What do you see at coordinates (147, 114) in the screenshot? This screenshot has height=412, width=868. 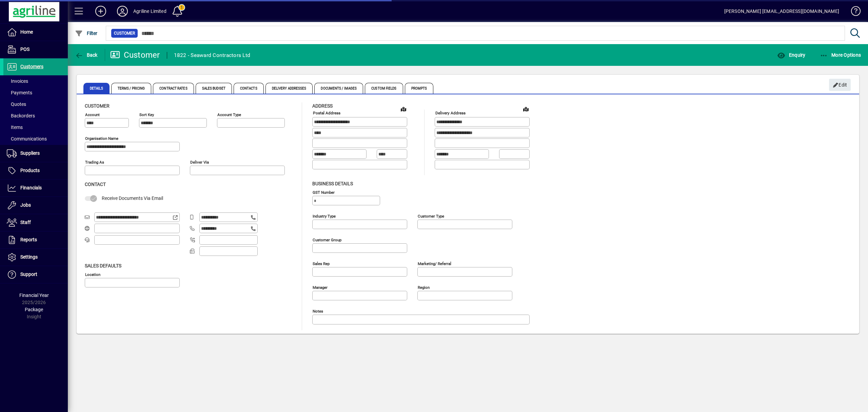 I see `mat-label: Sort key` at bounding box center [147, 114].